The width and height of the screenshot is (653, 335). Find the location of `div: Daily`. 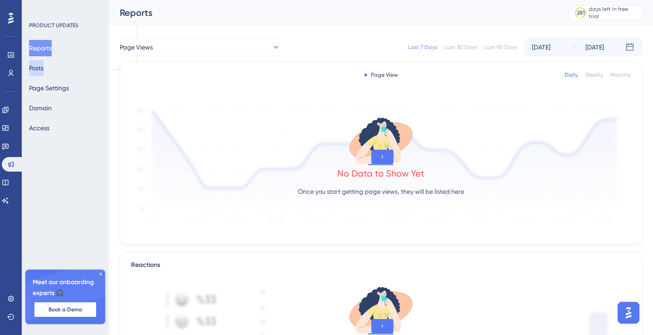

div: Daily is located at coordinates (571, 75).